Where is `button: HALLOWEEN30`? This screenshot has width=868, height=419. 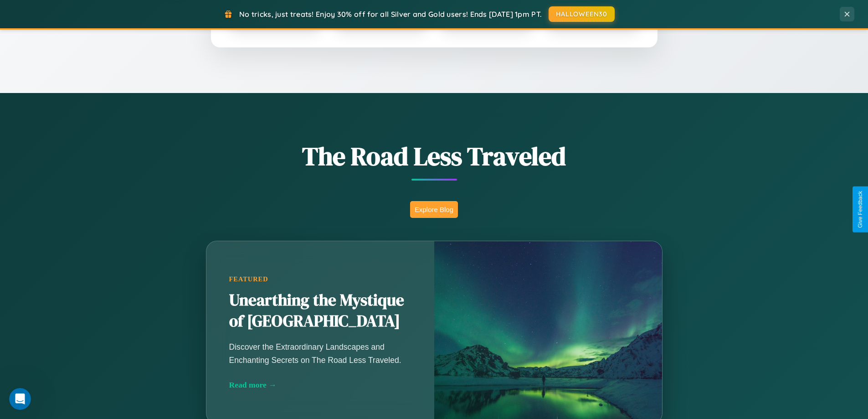 button: HALLOWEEN30 is located at coordinates (581, 14).